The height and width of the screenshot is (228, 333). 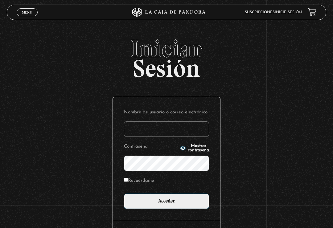 I want to click on a: View your shopping cart, so click(x=312, y=12).